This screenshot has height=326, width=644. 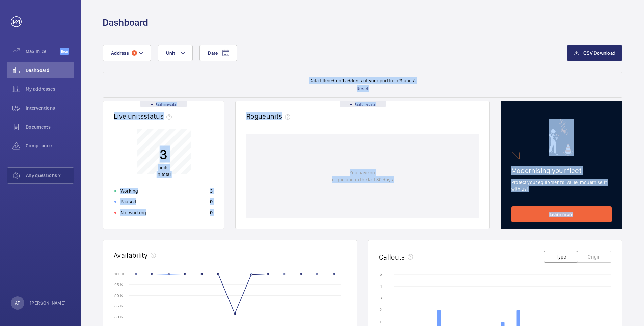 What do you see at coordinates (594, 257) in the screenshot?
I see `button: Origin` at bounding box center [594, 257].